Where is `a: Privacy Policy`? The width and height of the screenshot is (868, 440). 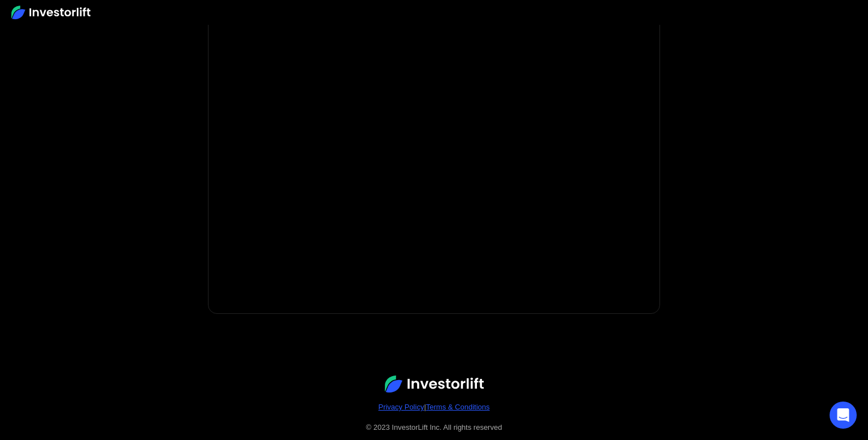 a: Privacy Policy is located at coordinates (401, 407).